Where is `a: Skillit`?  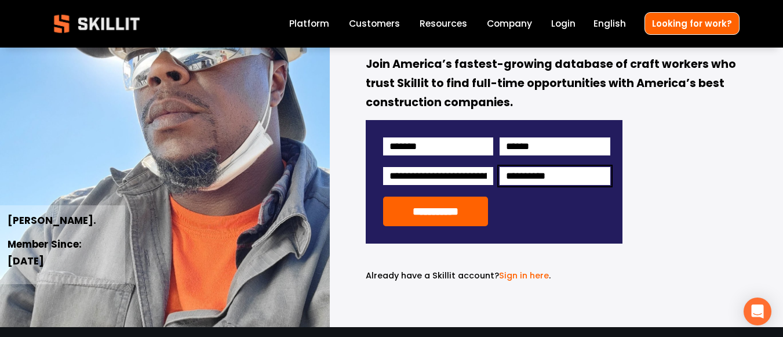 a: Skillit is located at coordinates (97, 24).